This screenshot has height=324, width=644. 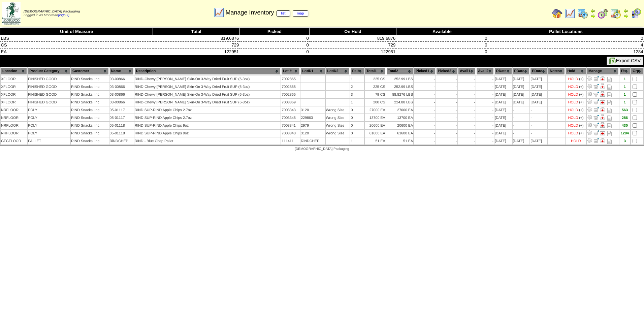 I want to click on td: 252.99 LBS, so click(x=400, y=87).